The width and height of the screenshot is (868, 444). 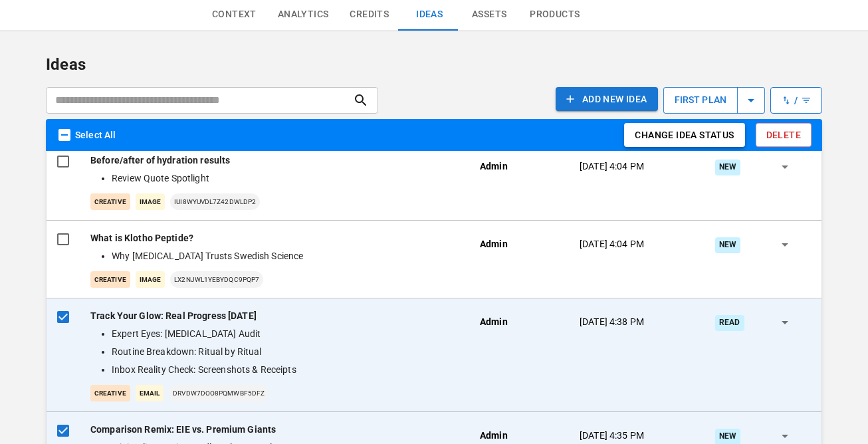 What do you see at coordinates (217, 280) in the screenshot?
I see `p: lX2njWl1yebyDqC9pqP7` at bounding box center [217, 280].